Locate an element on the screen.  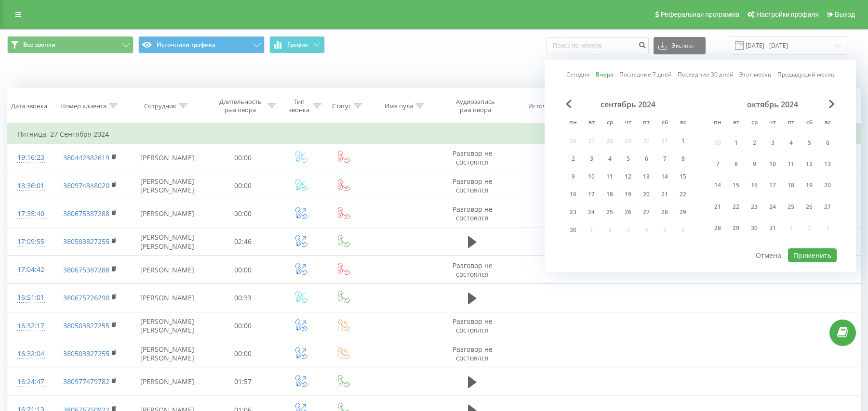
span: Previous Month is located at coordinates (569, 104).